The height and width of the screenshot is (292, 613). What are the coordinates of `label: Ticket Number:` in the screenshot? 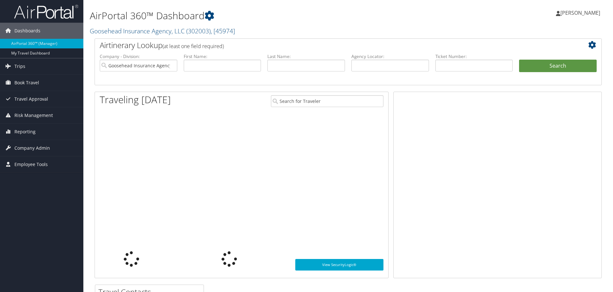 It's located at (474, 56).